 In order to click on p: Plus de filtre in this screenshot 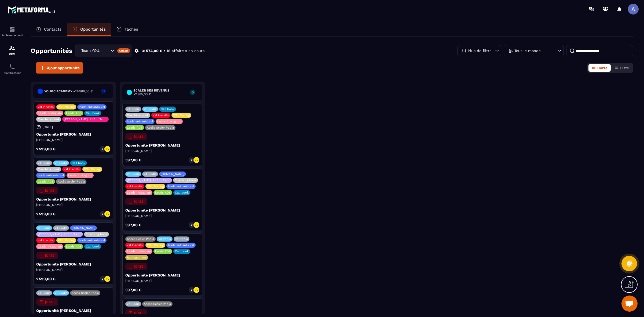, I will do `click(480, 51)`.